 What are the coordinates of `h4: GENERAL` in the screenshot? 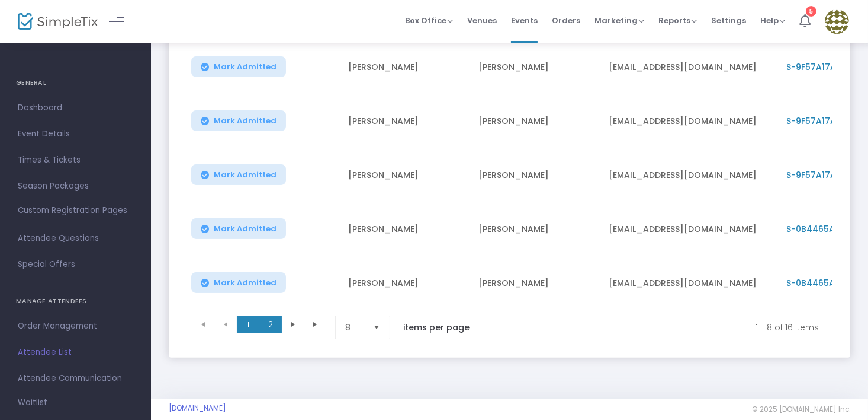 It's located at (75, 83).